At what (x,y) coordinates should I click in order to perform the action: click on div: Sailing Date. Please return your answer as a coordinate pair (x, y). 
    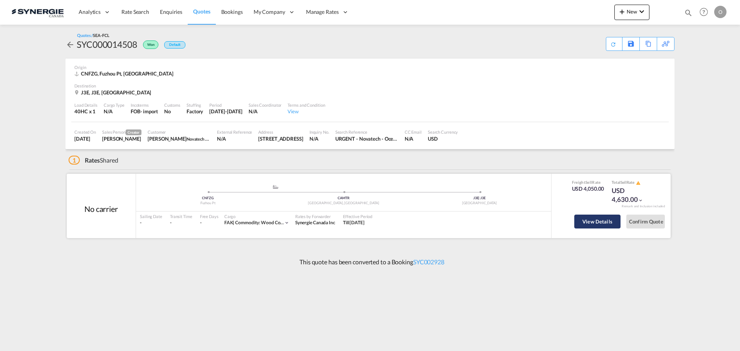
    Looking at the image, I should click on (151, 216).